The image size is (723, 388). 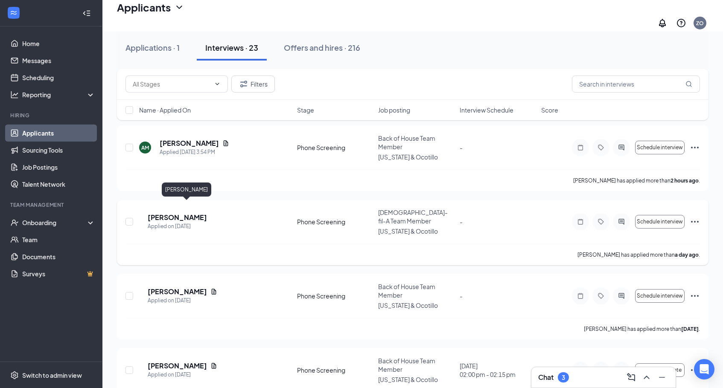 What do you see at coordinates (486, 110) in the screenshot?
I see `span: Interview Schedule` at bounding box center [486, 110].